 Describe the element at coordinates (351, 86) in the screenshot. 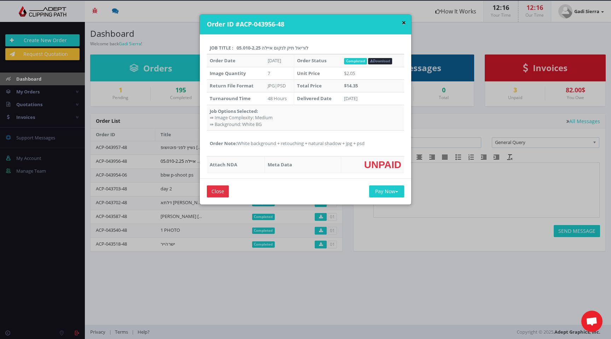

I see `strong: $14.35` at that location.